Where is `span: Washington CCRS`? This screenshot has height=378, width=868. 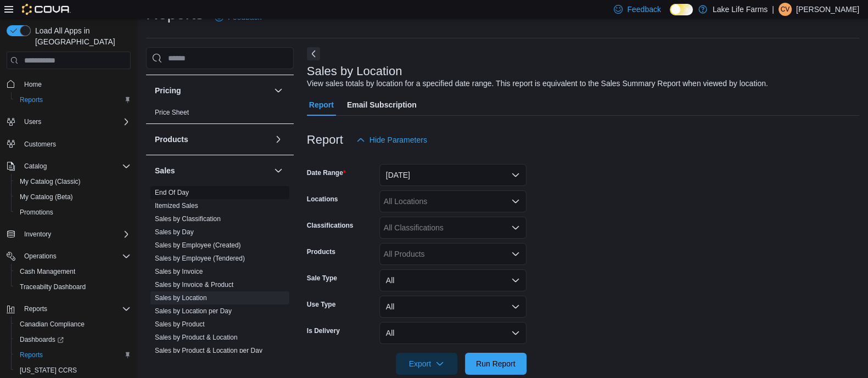 span: Washington CCRS is located at coordinates (73, 370).